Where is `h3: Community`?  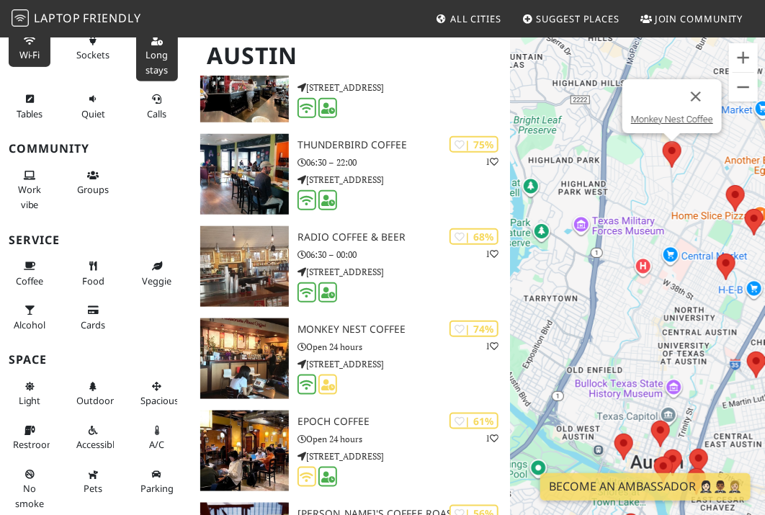
h3: Community is located at coordinates (96, 148).